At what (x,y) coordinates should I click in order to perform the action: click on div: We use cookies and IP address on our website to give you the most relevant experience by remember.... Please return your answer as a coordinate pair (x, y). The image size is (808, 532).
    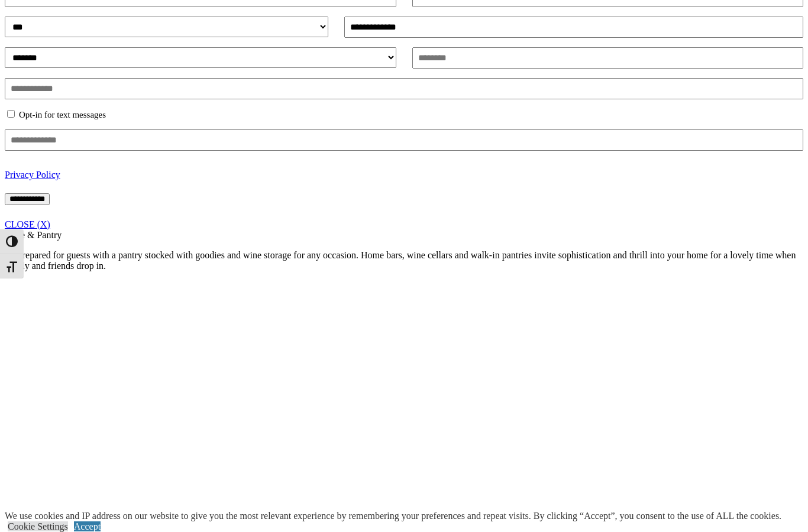
    Looking at the image, I should click on (393, 516).